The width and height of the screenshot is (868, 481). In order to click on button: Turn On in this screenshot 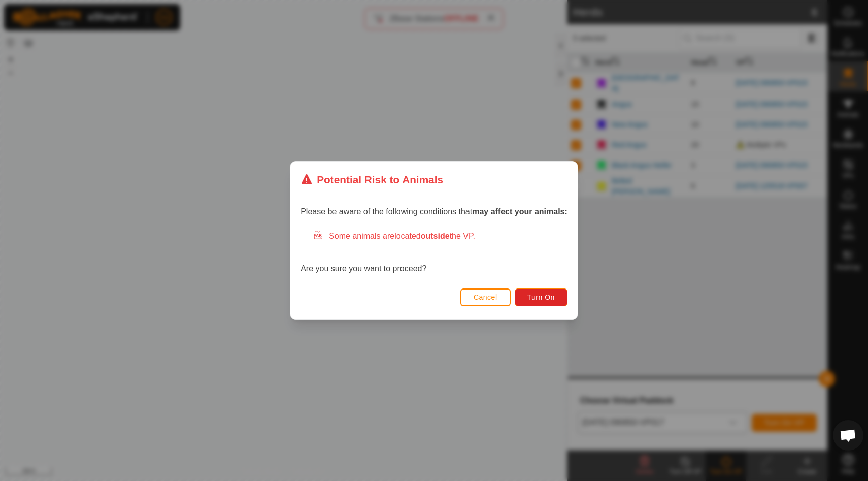, I will do `click(541, 297)`.